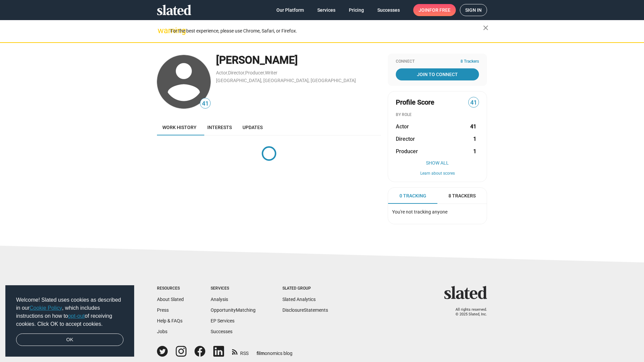 The height and width of the screenshot is (362, 644). I want to click on a: DisclosureStatements, so click(305, 310).